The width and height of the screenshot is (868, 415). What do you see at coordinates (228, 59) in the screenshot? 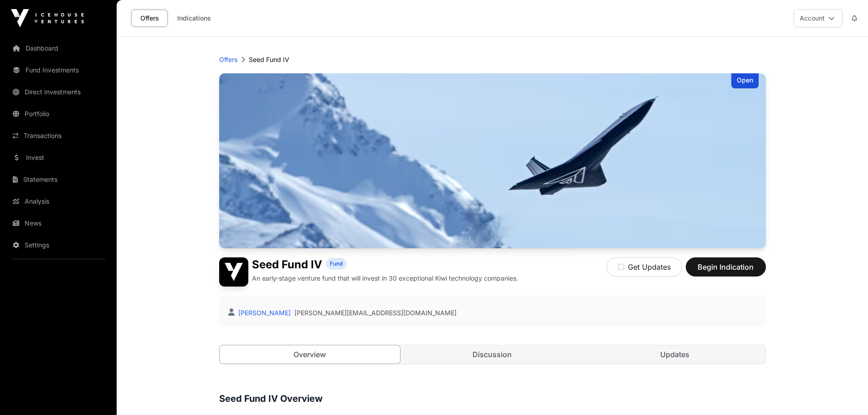
I see `p: Offers` at bounding box center [228, 59].